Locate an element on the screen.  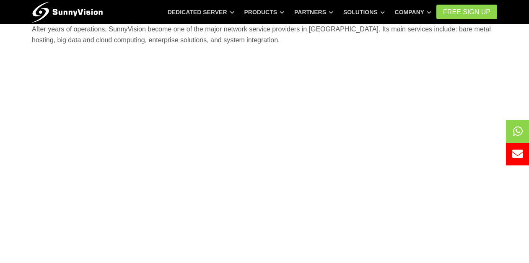
a: Company is located at coordinates (413, 12).